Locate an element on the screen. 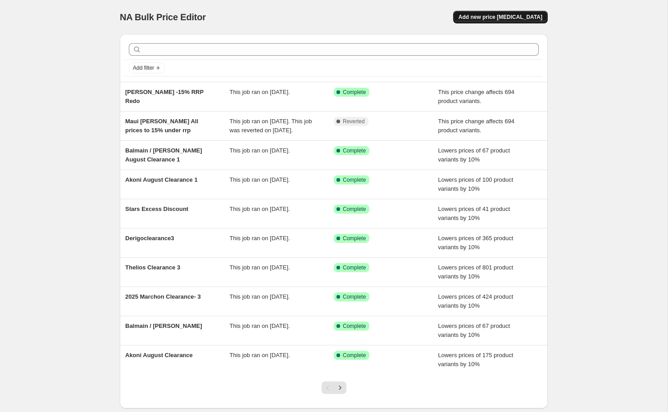  button: Add filter is located at coordinates (147, 68).